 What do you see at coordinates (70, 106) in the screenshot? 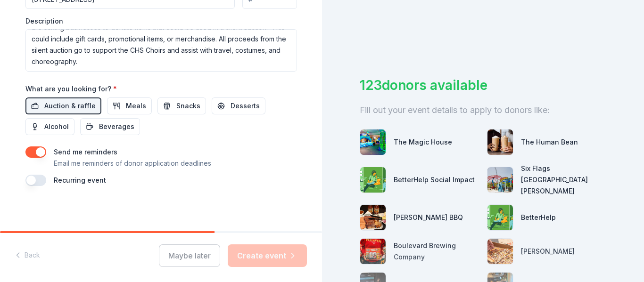
I see `span: Auction & raffle` at bounding box center [70, 106].